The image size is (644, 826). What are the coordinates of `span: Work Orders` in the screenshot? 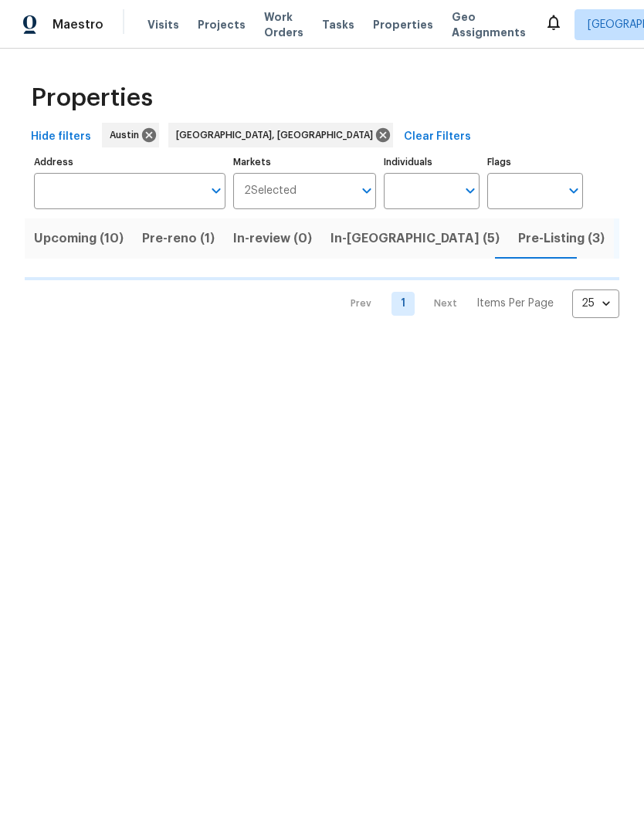 It's located at (284, 25).